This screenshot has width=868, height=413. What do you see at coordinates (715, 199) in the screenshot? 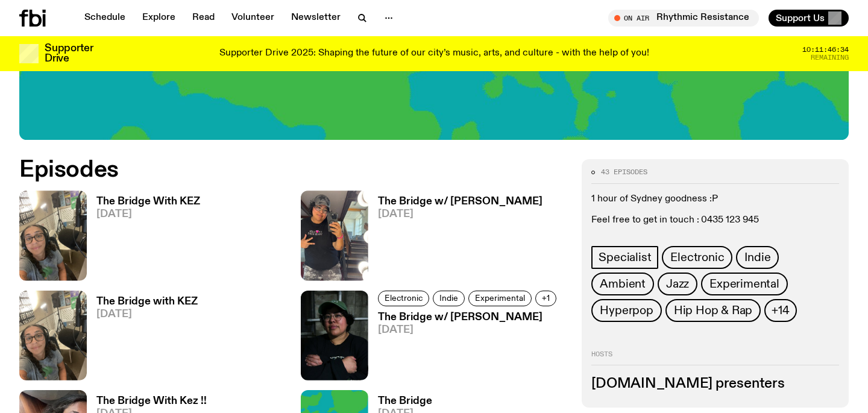
I see `p: 1 hour of Sydney goodness :P` at bounding box center [715, 199].